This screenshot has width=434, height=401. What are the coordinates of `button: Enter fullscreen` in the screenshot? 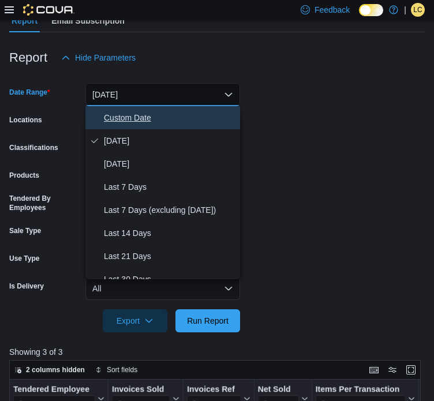 It's located at (411, 370).